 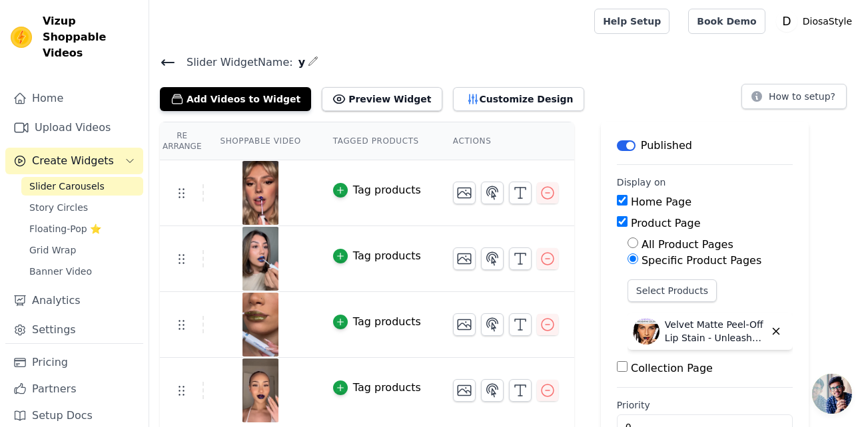 I want to click on a: Home, so click(x=74, y=99).